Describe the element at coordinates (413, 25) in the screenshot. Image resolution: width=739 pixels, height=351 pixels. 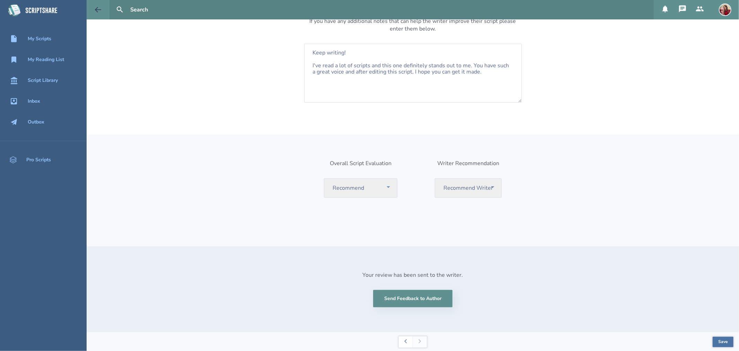
I see `div: If you have any additional notes that can help the writer improve their script please enter them ...` at that location.